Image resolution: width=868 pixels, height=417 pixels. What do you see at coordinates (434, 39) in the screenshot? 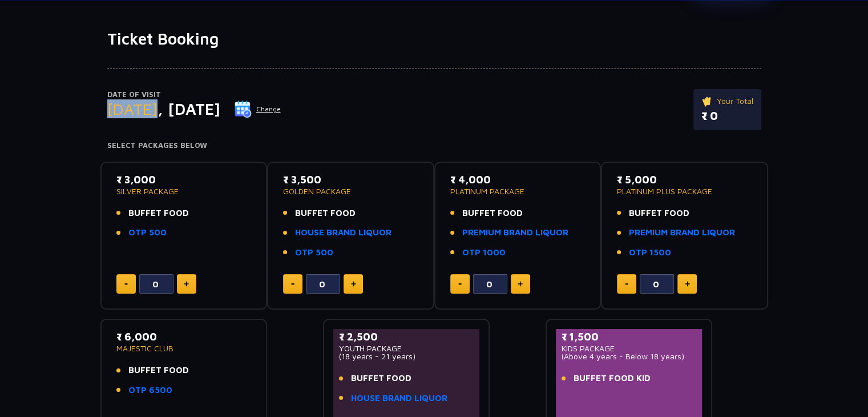
I see `h1: Ticket Booking` at bounding box center [434, 39].